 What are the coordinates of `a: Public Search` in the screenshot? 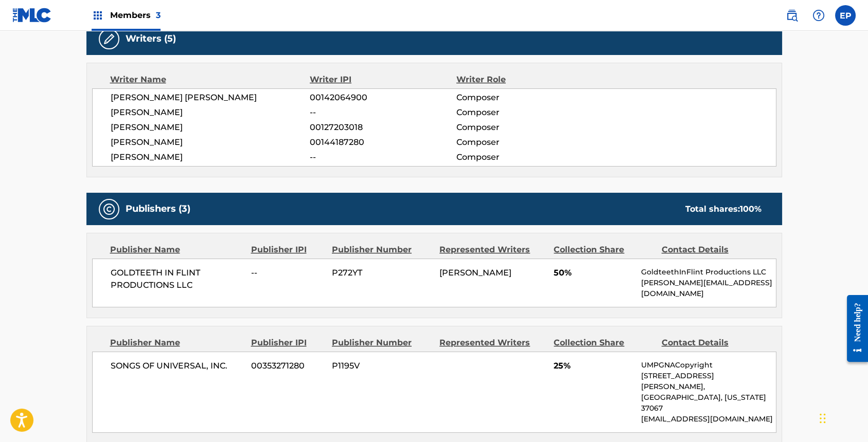 It's located at (792, 16).